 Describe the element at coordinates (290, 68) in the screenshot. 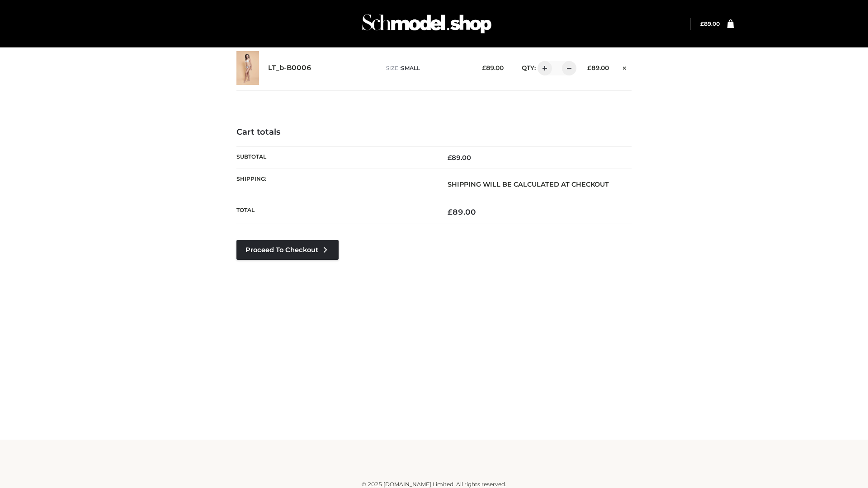

I see `a: LT_b-B0006` at that location.